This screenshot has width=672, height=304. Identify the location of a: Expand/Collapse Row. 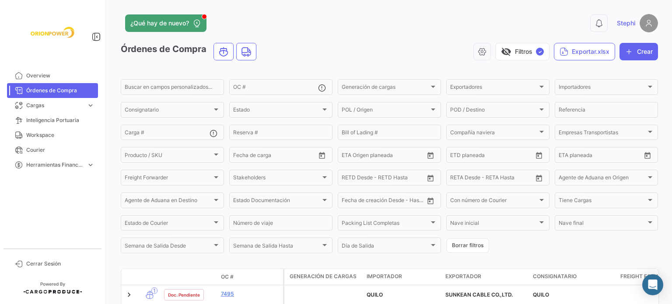
(129, 295).